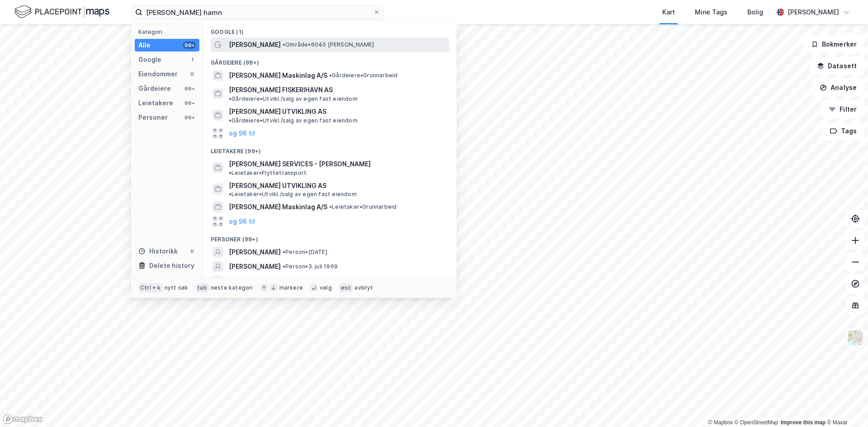  Describe the element at coordinates (22, 419) in the screenshot. I see `a: Mapbox homepage` at that location.